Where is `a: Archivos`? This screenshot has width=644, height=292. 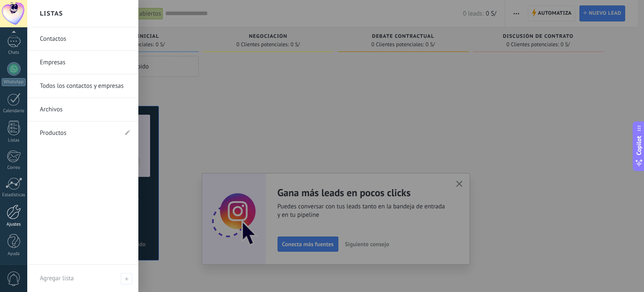
a: Archivos is located at coordinates (85, 110).